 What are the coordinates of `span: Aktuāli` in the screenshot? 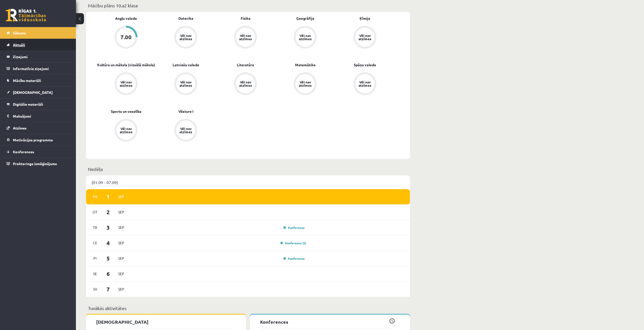 It's located at (19, 45).